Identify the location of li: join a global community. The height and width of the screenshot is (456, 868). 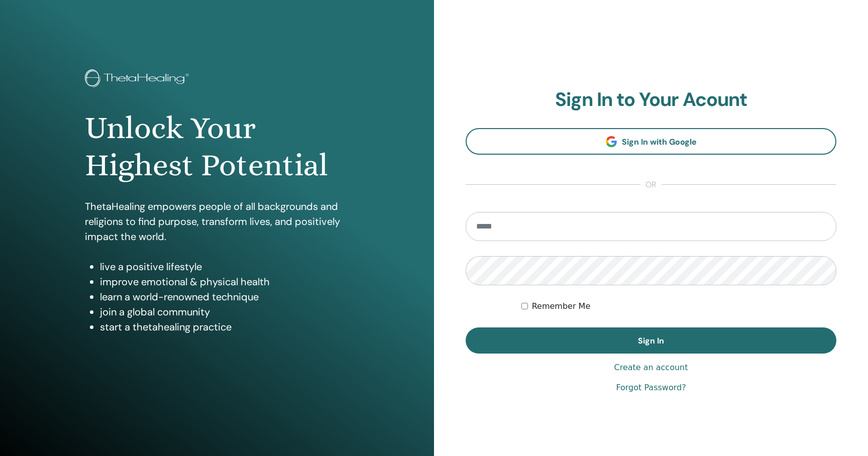
(225, 312).